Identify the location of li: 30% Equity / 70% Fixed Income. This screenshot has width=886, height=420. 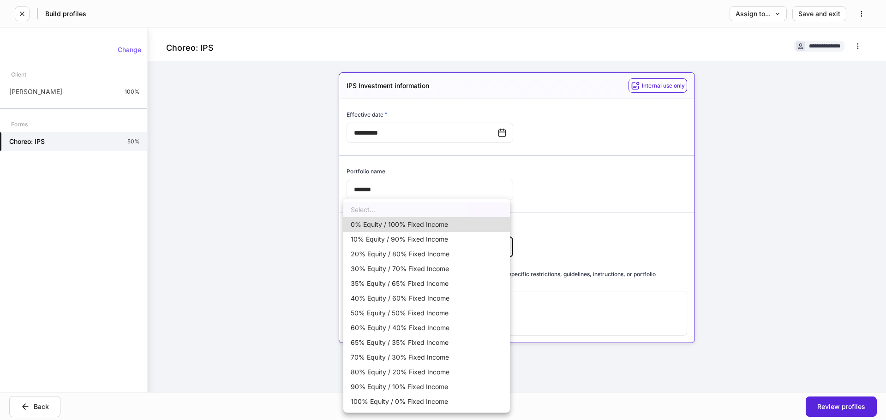
(426, 269).